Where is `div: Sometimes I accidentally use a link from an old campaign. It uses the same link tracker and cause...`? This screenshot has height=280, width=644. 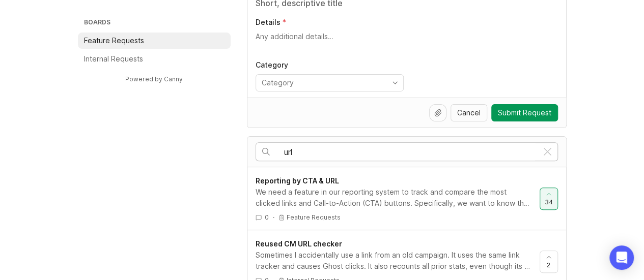 div: Sometimes I accidentally use a link from an old campaign. It uses the same link tracker and cause... is located at coordinates (393, 261).